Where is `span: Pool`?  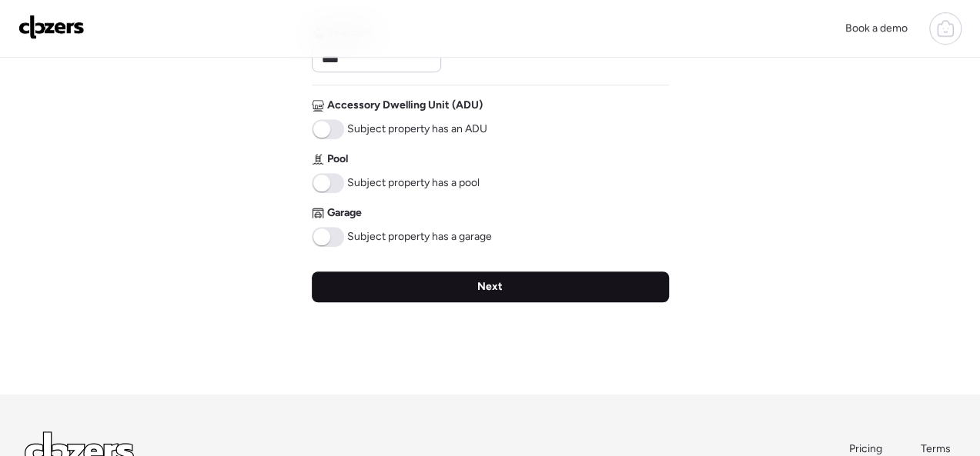
span: Pool is located at coordinates (337, 159).